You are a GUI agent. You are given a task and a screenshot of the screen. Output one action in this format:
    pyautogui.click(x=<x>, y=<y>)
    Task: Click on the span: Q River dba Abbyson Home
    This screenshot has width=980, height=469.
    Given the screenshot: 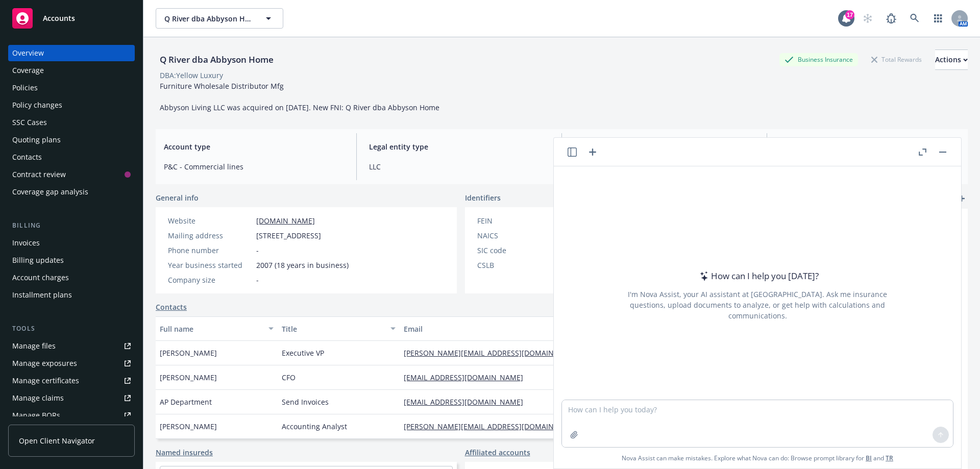 What is the action you would take?
    pyautogui.click(x=208, y=18)
    